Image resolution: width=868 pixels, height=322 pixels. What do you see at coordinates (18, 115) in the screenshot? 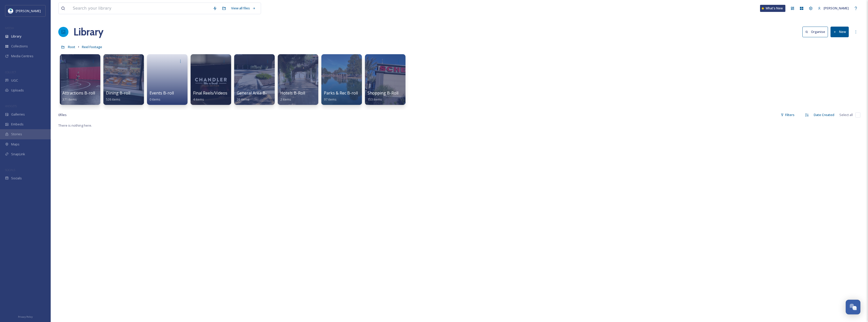
I see `span: Galleries` at bounding box center [18, 115].